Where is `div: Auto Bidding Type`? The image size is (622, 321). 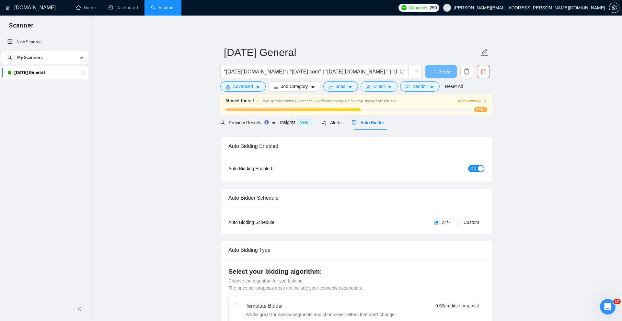 div: Auto Bidding Type is located at coordinates (356, 250).